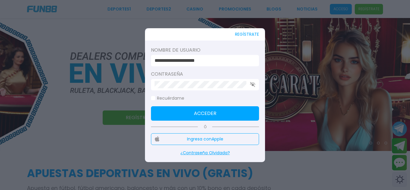  Describe the element at coordinates (205, 113) in the screenshot. I see `button: Acceder` at that location.